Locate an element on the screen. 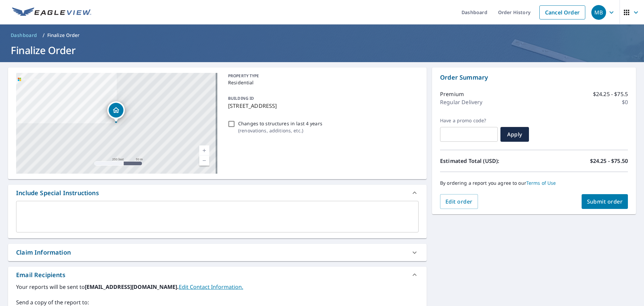 The width and height of the screenshot is (644, 306). span: Edit order is located at coordinates (459, 202).